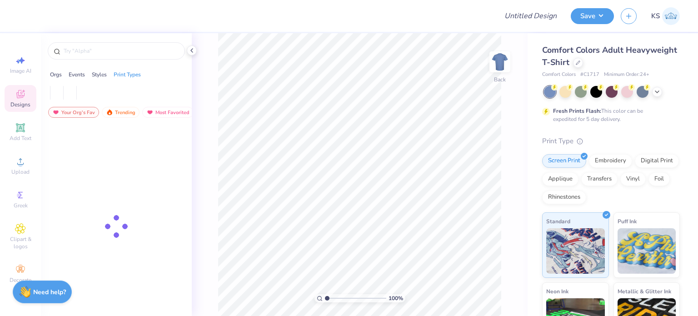  What do you see at coordinates (120, 112) in the screenshot?
I see `div: Trending` at bounding box center [120, 112].